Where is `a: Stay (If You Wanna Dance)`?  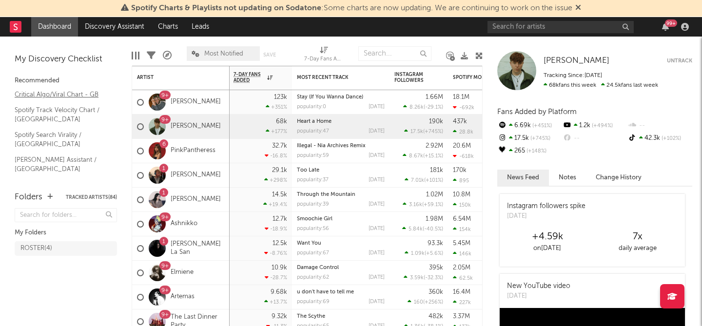
a: Stay (If You Wanna Dance) is located at coordinates (330, 97).